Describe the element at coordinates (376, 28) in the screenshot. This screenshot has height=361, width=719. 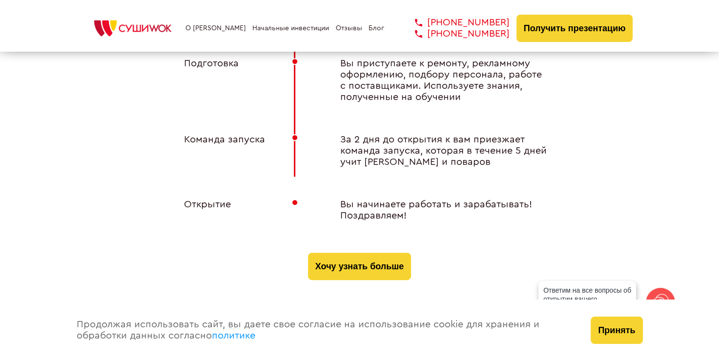
I see `a: Блог` at that location.